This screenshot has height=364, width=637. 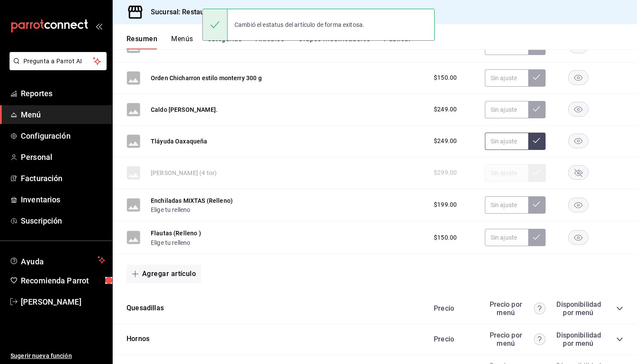 What do you see at coordinates (57, 260) in the screenshot?
I see `span: Ayuda` at bounding box center [57, 260].